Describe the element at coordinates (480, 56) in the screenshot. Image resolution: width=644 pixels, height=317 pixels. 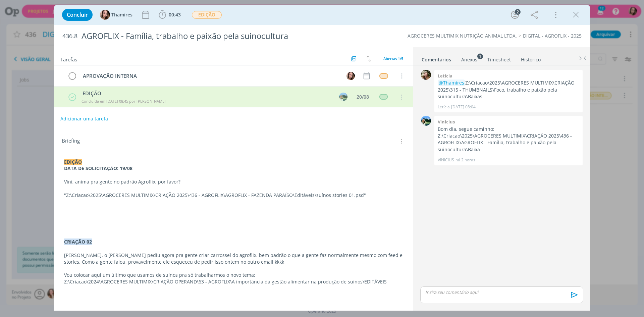
I see `sup: 1` at that location.